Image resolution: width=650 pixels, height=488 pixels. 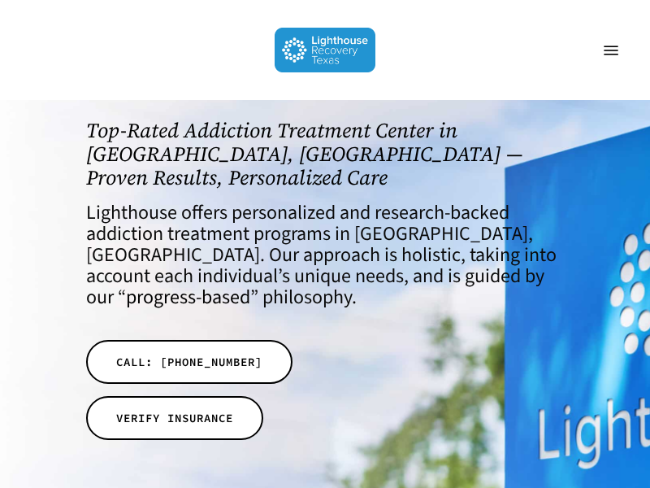 I want to click on a: VERIFY INSURANCE, so click(x=175, y=418).